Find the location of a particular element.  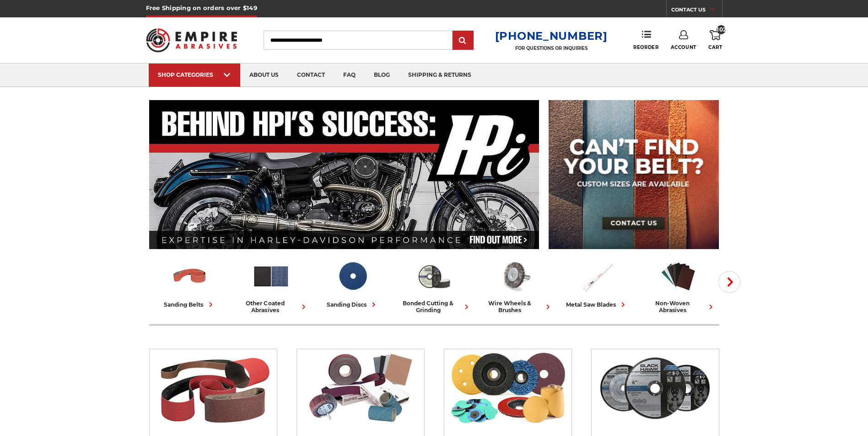

a: sanding belts is located at coordinates (189, 284).